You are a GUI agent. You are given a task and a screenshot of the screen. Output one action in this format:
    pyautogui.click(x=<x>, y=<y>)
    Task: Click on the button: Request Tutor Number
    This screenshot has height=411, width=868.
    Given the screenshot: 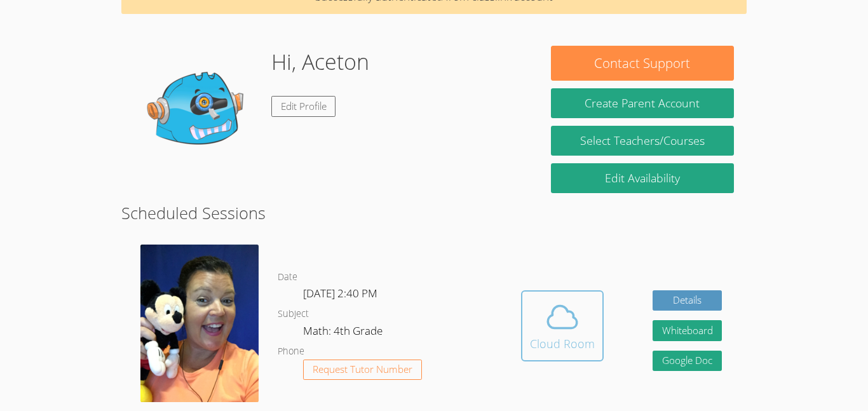 What is the action you would take?
    pyautogui.click(x=363, y=370)
    